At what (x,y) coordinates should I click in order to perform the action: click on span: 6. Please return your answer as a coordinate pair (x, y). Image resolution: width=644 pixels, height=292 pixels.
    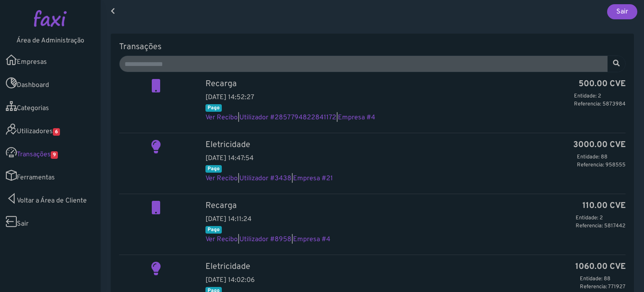
    Looking at the image, I should click on (56, 132).